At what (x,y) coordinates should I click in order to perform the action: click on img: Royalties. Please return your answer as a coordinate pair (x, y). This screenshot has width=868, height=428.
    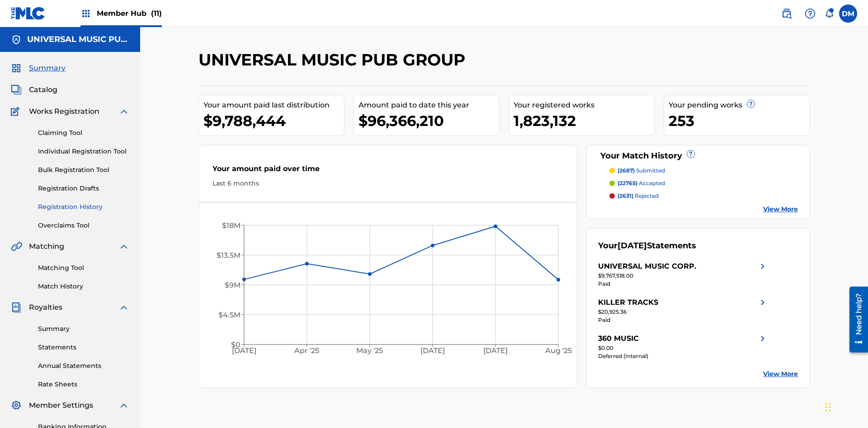
    Looking at the image, I should click on (16, 308).